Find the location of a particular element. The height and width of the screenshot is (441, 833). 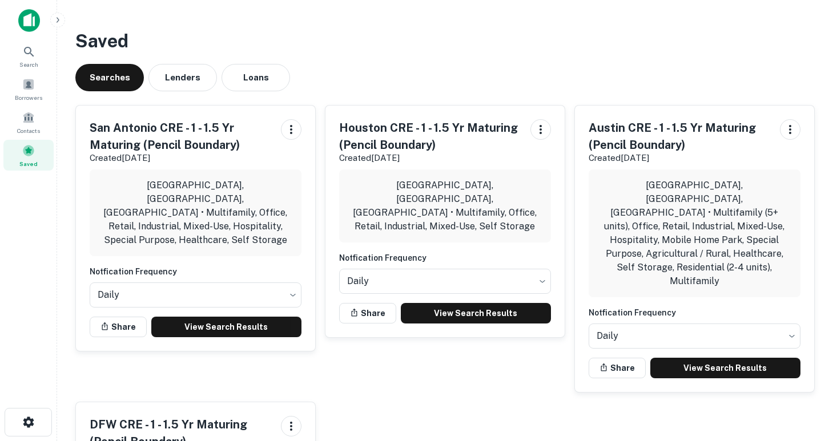

h5: San Antonio CRE - 1 - 1.5 Yr Maturing (Pencil Boundary) is located at coordinates (180, 136).